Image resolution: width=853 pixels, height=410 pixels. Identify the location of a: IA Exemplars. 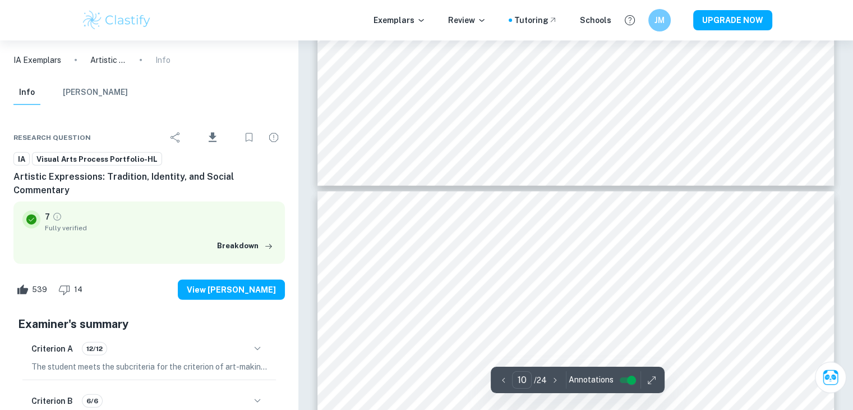
(37, 60).